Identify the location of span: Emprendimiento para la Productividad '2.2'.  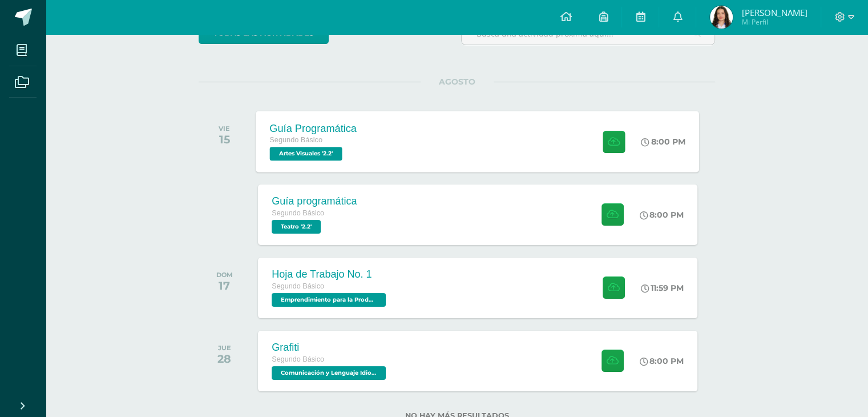
(329, 300).